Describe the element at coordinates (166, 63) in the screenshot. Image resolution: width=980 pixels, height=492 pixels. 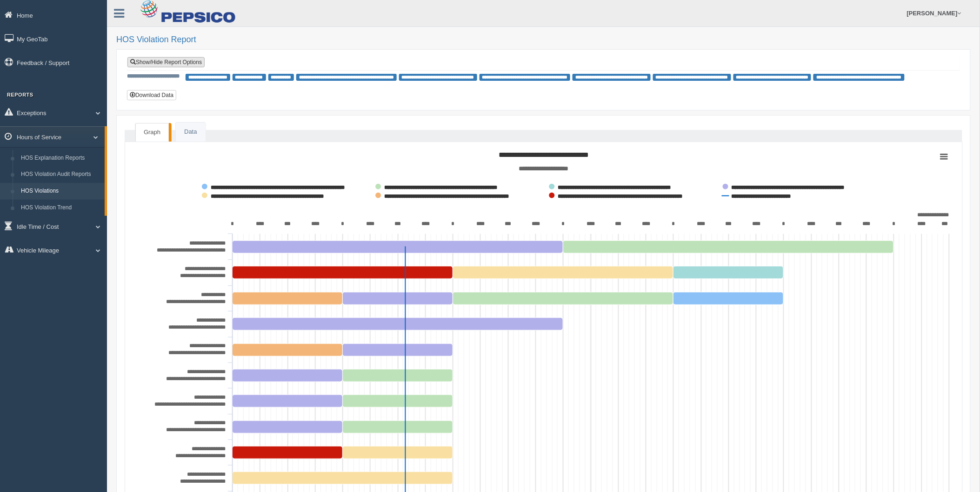
I see `a: Show/Hide Report Options` at that location.